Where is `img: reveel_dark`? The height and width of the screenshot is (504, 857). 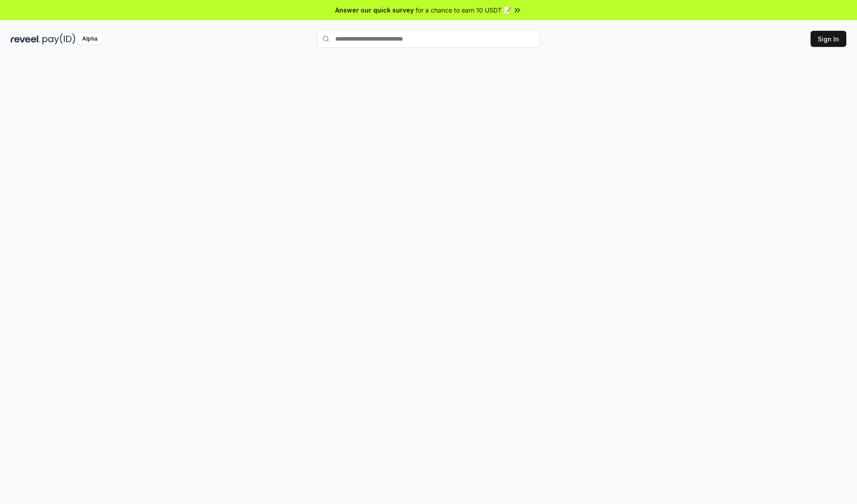
img: reveel_dark is located at coordinates (26, 39).